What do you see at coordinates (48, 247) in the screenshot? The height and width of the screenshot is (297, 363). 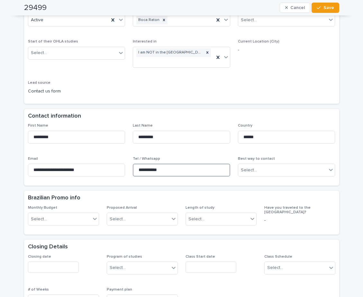 I see `h2: Closing Details` at bounding box center [48, 247].